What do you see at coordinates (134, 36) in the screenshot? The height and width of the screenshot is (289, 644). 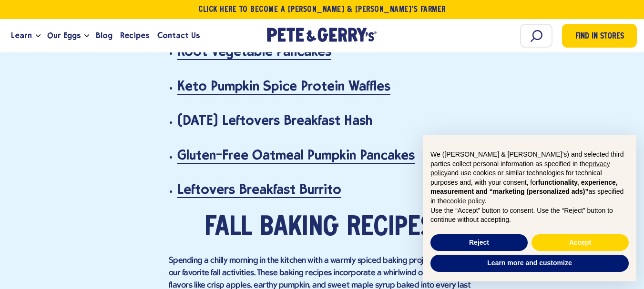 I see `a: Recipes` at bounding box center [134, 36].